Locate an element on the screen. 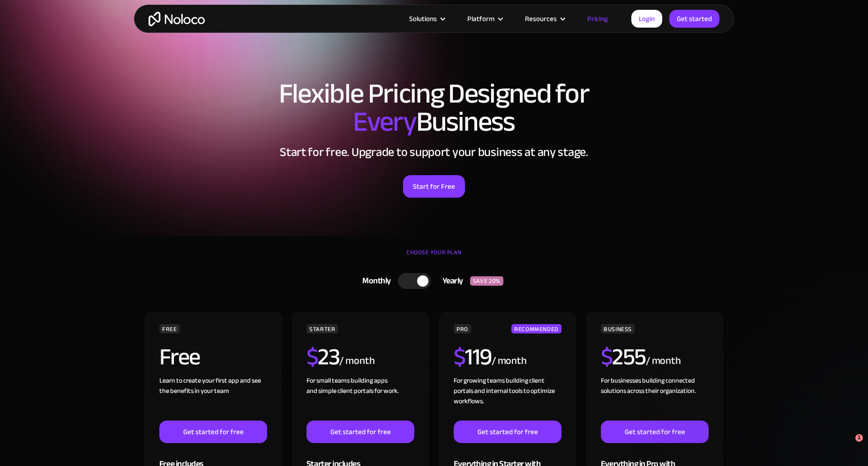 Image resolution: width=868 pixels, height=466 pixels. a: Login is located at coordinates (647, 19).